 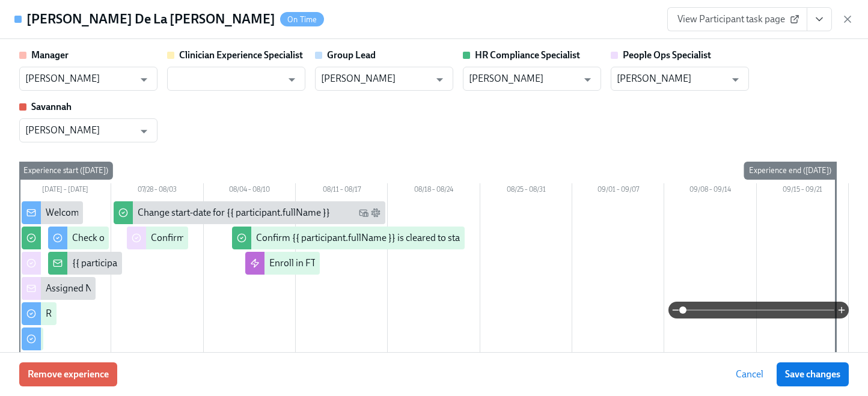 I want to click on div: Check out our recommended laptop specs, so click(x=158, y=237).